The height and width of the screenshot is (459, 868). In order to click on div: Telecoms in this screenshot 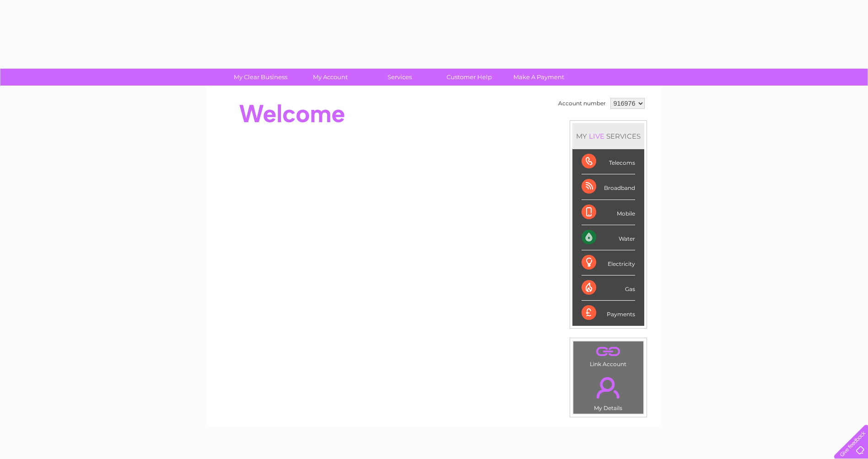, I will do `click(608, 161)`.